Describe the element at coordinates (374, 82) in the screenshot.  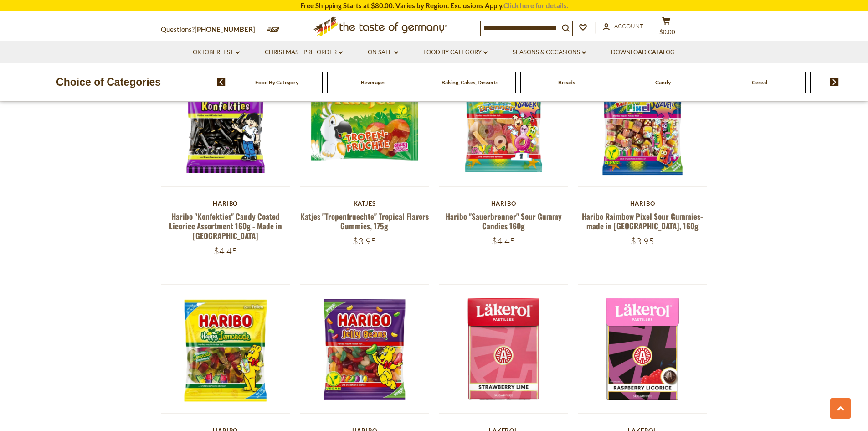
I see `a: Beverages` at that location.